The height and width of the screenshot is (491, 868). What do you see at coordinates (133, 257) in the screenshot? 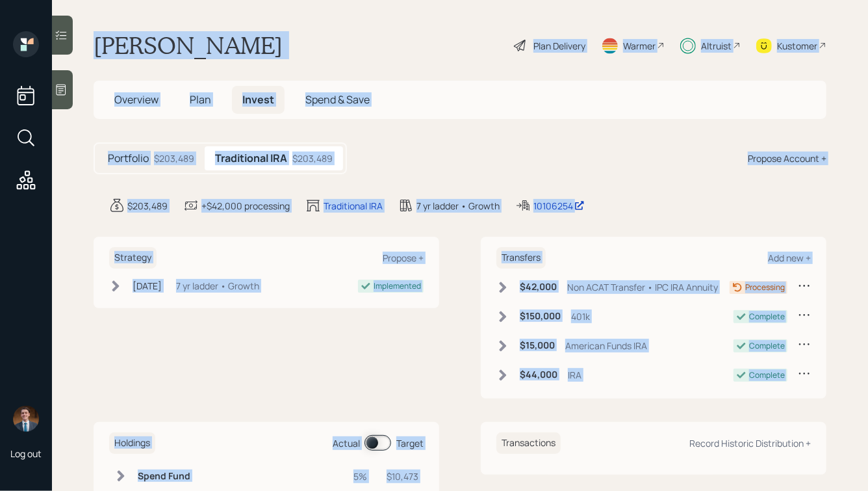
I see `h6: Strategy` at bounding box center [133, 257].